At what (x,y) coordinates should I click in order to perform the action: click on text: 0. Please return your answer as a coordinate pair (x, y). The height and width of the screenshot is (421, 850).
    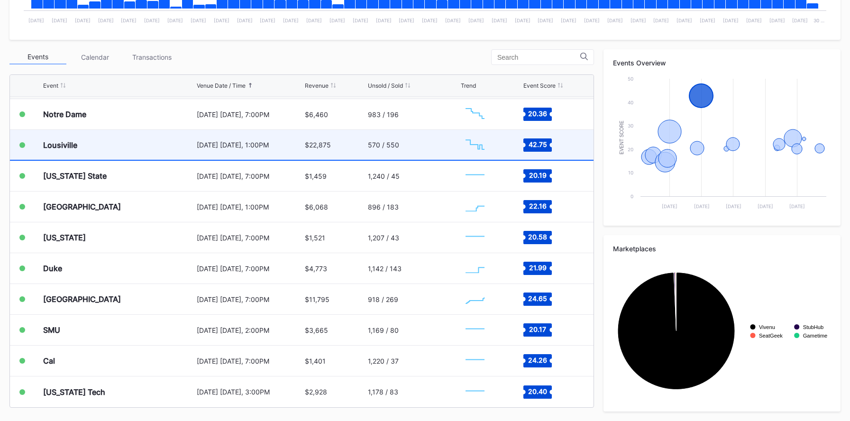
    Looking at the image, I should click on (632, 196).